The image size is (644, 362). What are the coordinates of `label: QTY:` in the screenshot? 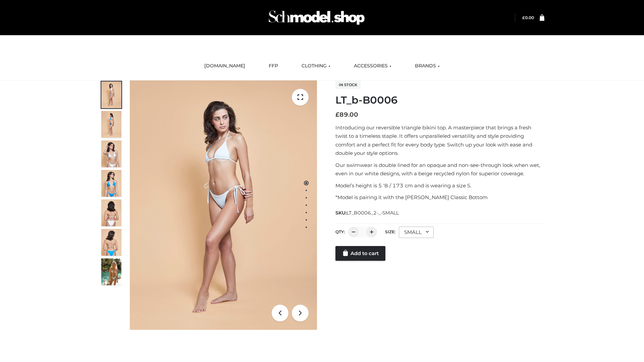 It's located at (340, 232).